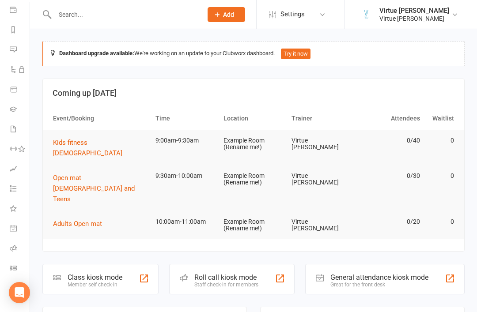 The height and width of the screenshot is (312, 477). I want to click on span: Settings, so click(292, 14).